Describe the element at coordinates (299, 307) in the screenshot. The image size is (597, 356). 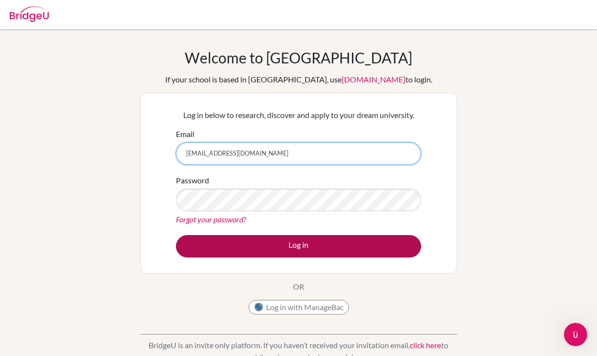
I see `button: Log in with ManageBac` at that location.